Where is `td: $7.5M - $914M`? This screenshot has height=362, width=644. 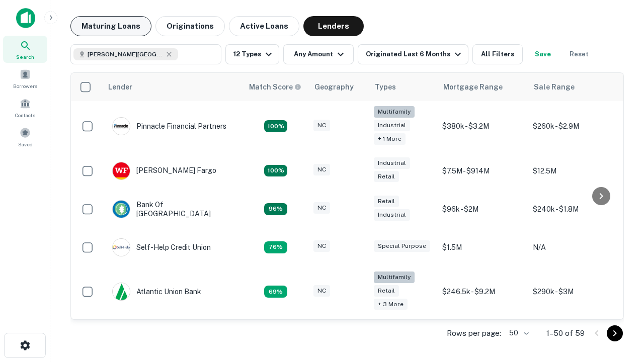
td: $7.5M - $914M is located at coordinates (482, 171).